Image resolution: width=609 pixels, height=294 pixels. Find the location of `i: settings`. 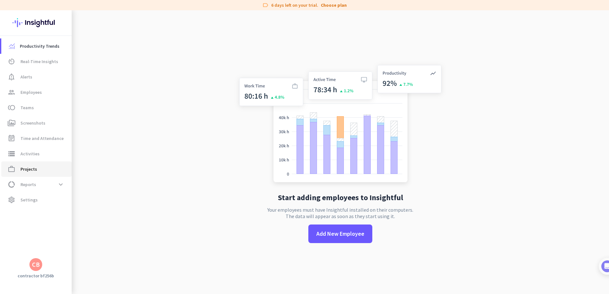

i: settings is located at coordinates (12, 200).